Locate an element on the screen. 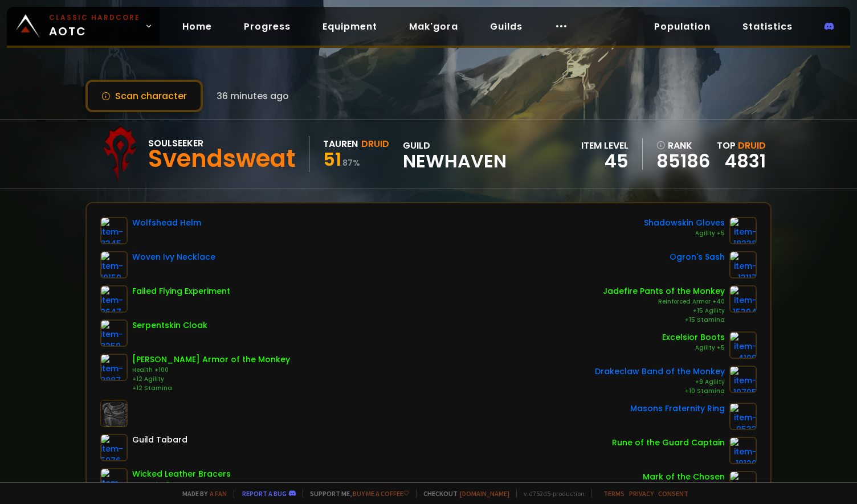 The width and height of the screenshot is (857, 504). a: a fan is located at coordinates (219, 493).